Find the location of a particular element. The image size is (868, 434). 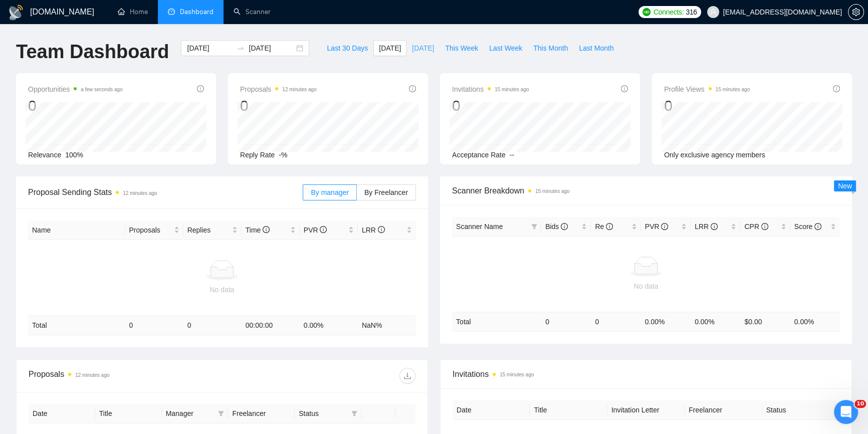

span: This Week is located at coordinates (462, 48).